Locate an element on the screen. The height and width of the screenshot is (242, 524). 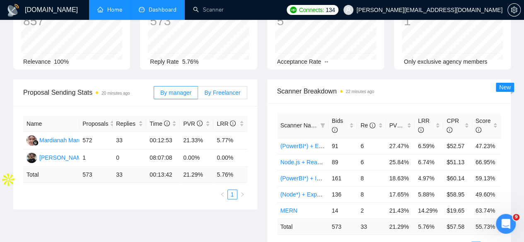
td: $52.57 is located at coordinates (457, 146).